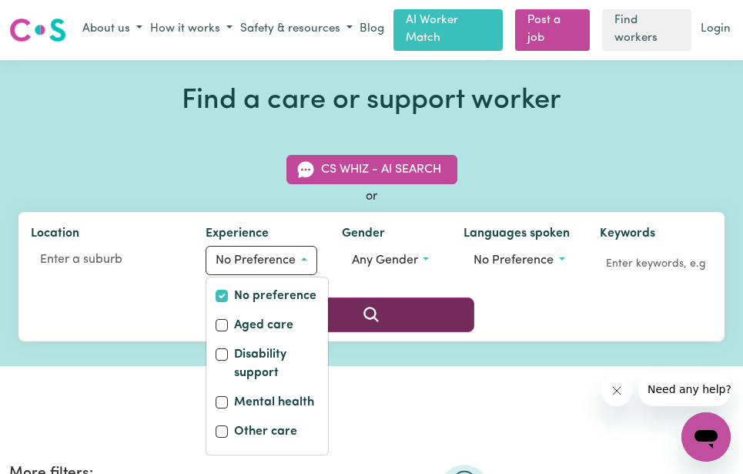 This screenshot has width=743, height=474. What do you see at coordinates (519, 260) in the screenshot?
I see `button: Worker language preferences` at bounding box center [519, 260].